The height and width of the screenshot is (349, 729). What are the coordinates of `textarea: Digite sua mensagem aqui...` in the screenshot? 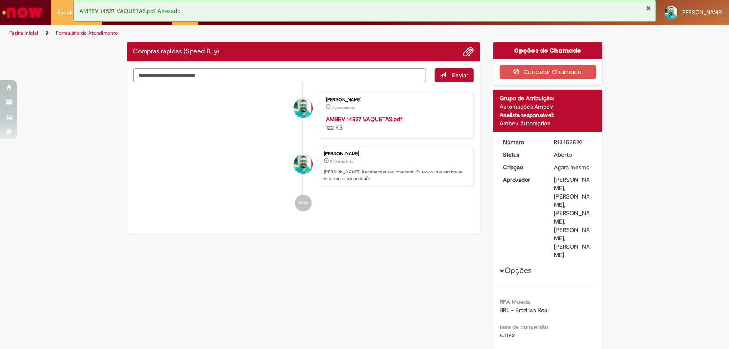 It's located at (280, 75).